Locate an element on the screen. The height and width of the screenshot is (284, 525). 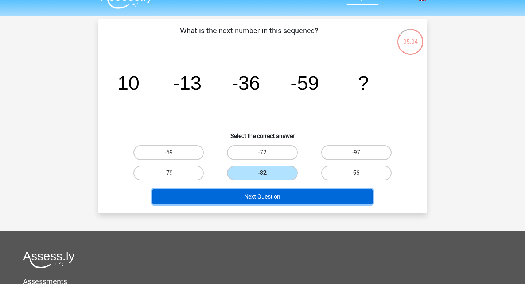
img: Assessly logo is located at coordinates (49, 259).